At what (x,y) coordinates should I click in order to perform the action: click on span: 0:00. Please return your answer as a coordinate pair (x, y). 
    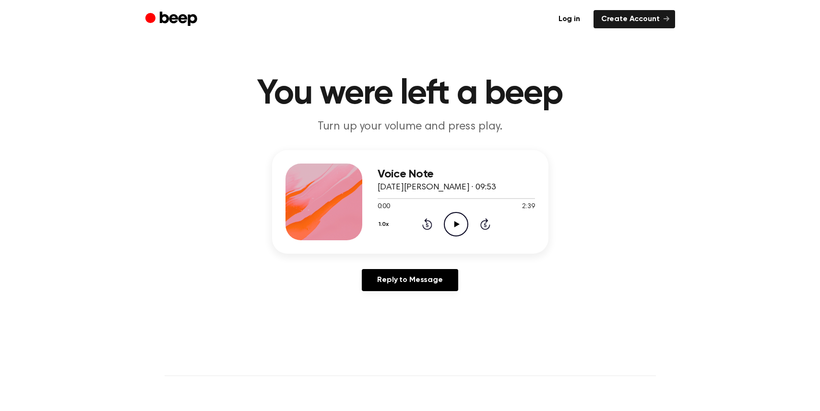
    Looking at the image, I should click on (384, 207).